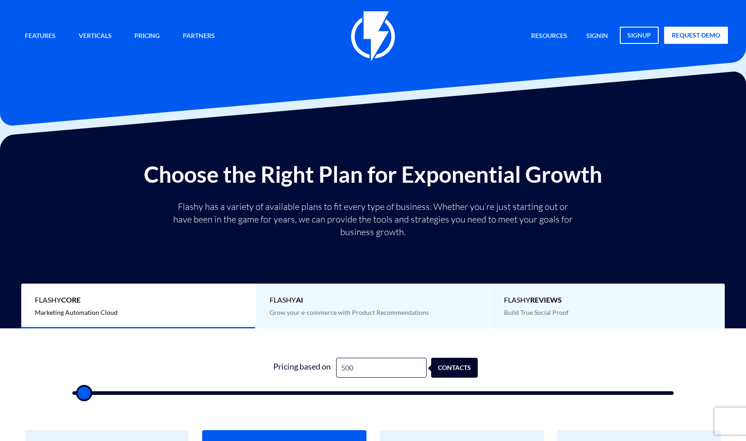 This screenshot has width=746, height=441. Describe the element at coordinates (536, 312) in the screenshot. I see `span: Build True Social Proof` at that location.